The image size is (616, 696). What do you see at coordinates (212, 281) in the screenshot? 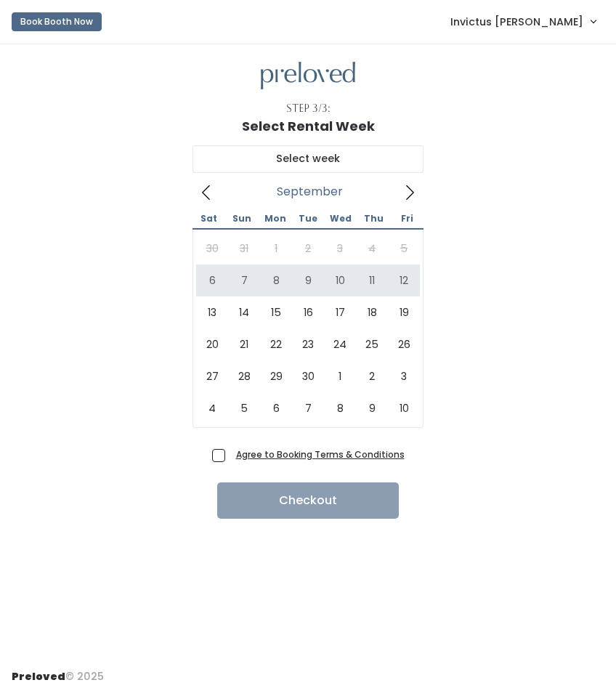
I see `span: September 6, 2025` at bounding box center [212, 281].